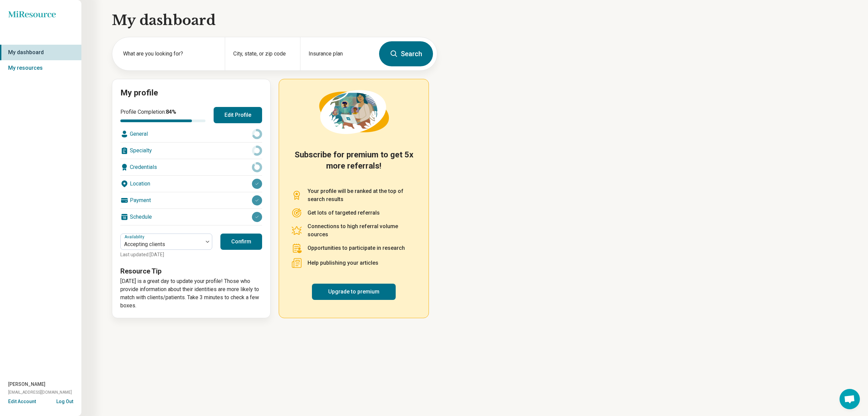 Image resolution: width=868 pixels, height=416 pixels. What do you see at coordinates (22, 402) in the screenshot?
I see `button: Edit Account` at bounding box center [22, 402].